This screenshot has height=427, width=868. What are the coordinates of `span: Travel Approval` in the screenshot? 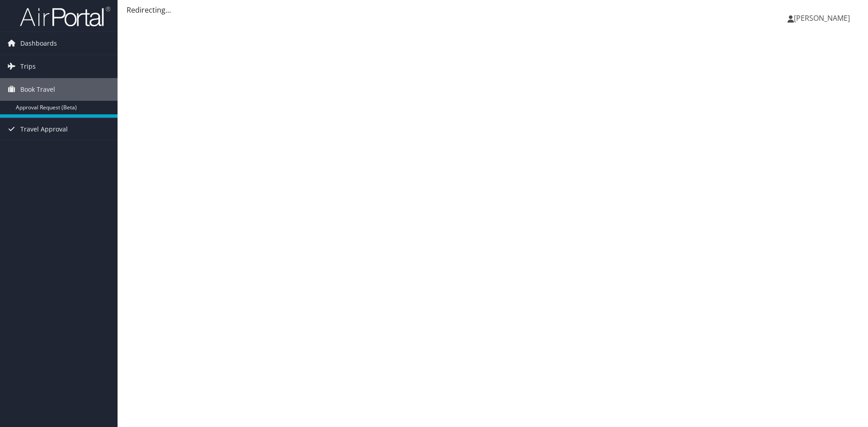 It's located at (44, 129).